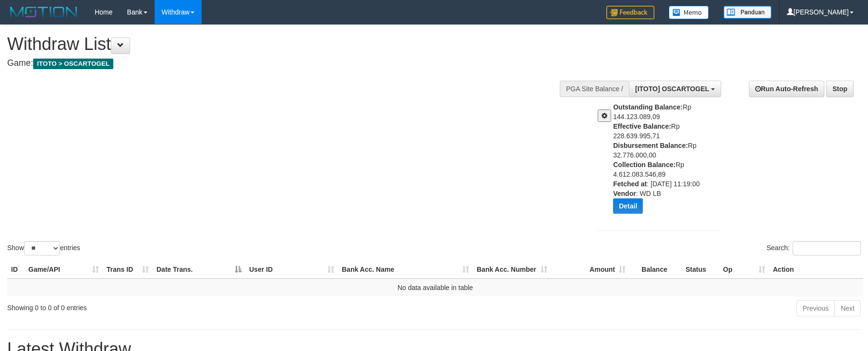  What do you see at coordinates (63, 269) in the screenshot?
I see `th: Game/API: activate to sort column ascending` at bounding box center [63, 269].